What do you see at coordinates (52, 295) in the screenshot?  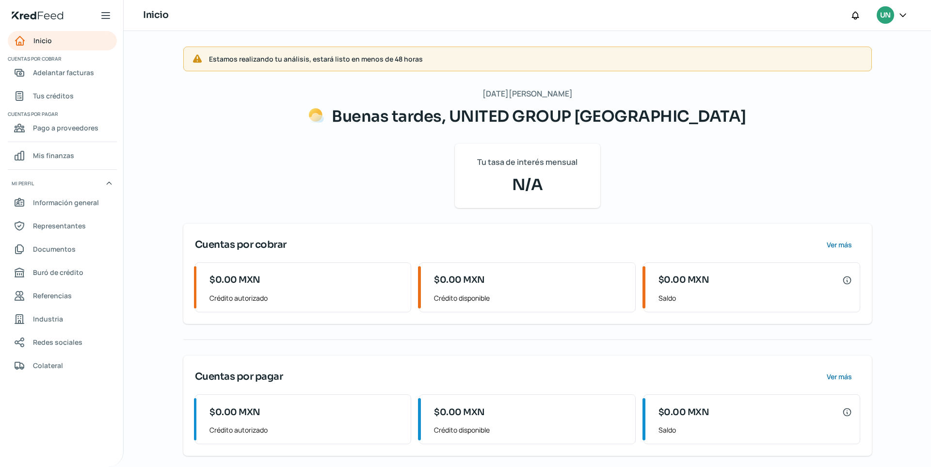 I see `span: Referencias` at bounding box center [52, 295].